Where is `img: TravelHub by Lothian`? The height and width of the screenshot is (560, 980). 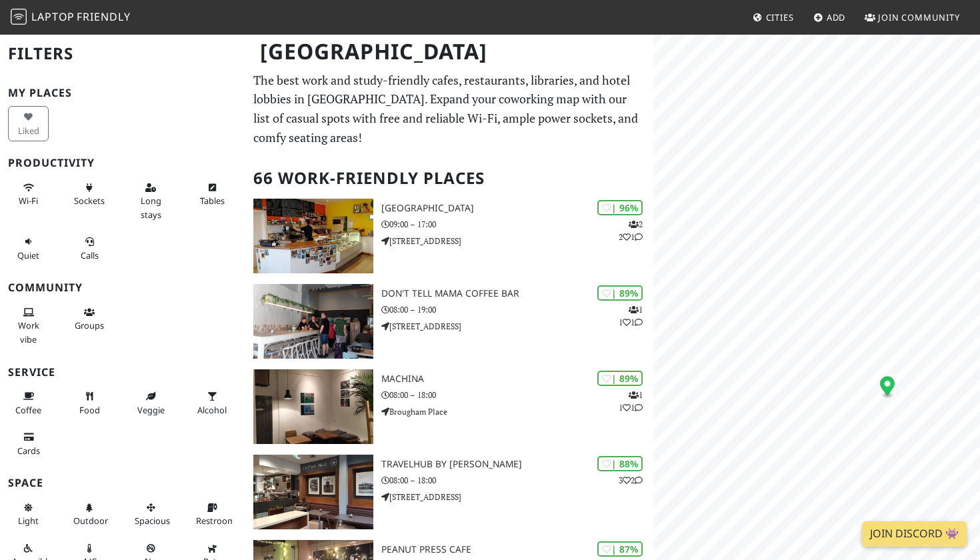
img: TravelHub by Lothian is located at coordinates (313, 492).